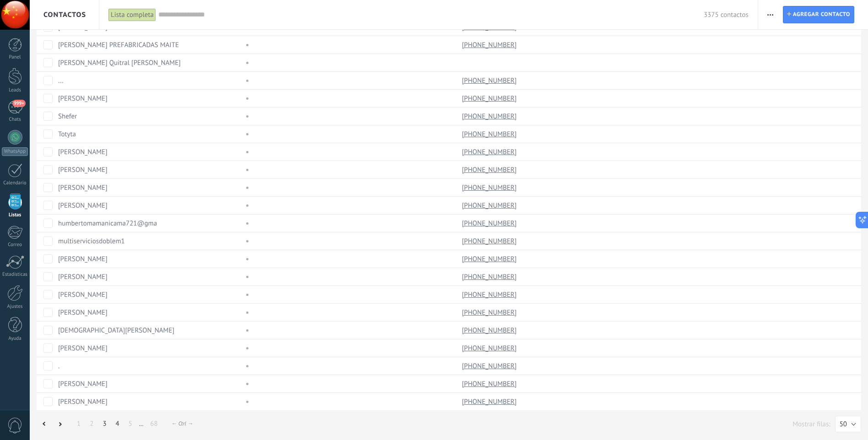 The height and width of the screenshot is (440, 868). I want to click on a: 68, so click(154, 424).